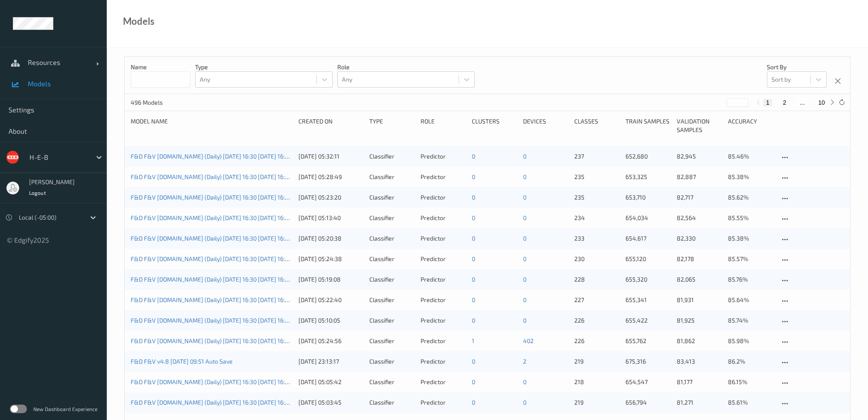 Image resolution: width=868 pixels, height=420 pixels. I want to click on p: 234, so click(597, 218).